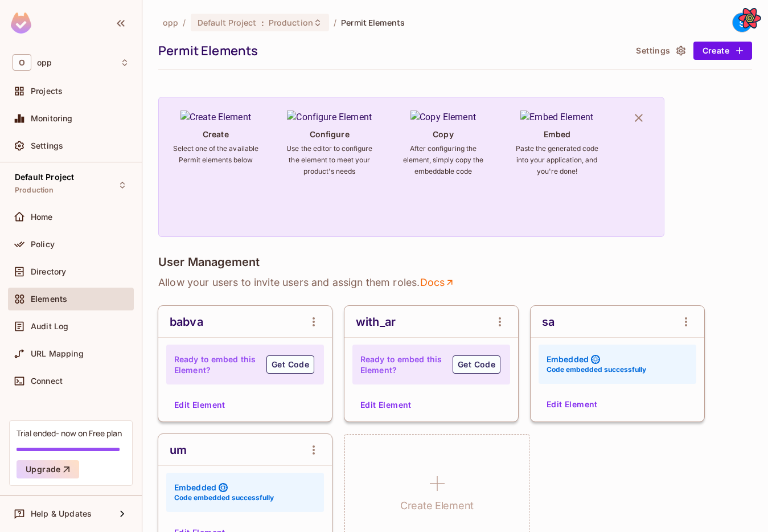 The image size is (768, 532). I want to click on span: Policy, so click(42, 244).